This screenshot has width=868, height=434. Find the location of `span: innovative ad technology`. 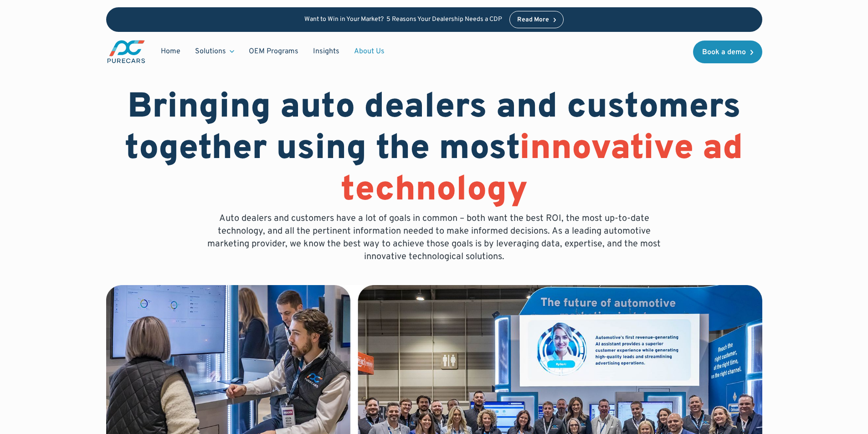

span: innovative ad technology is located at coordinates (542, 170).